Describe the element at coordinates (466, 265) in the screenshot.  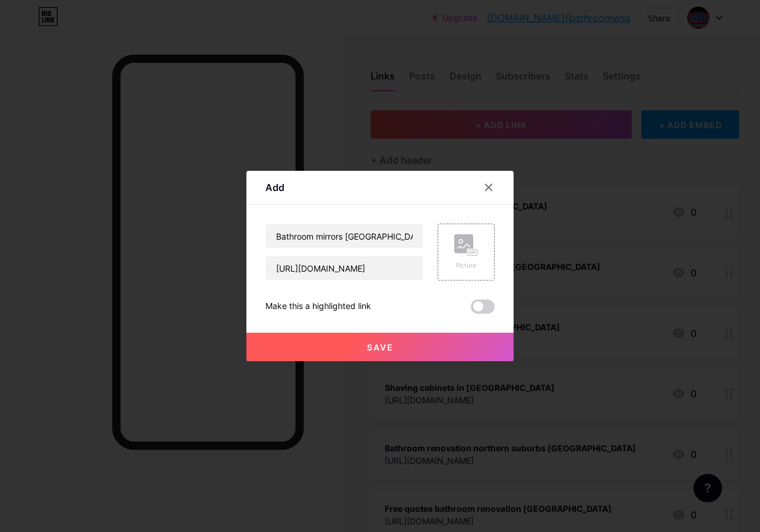
I see `div: Picture` at that location.